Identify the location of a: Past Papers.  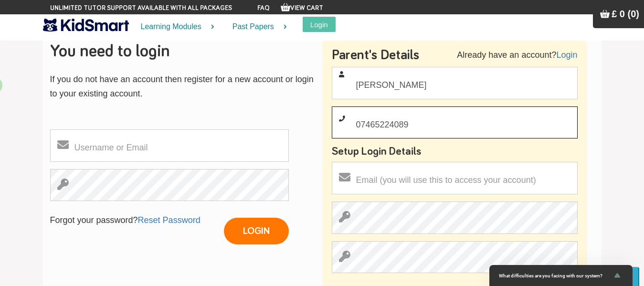
(257, 27).